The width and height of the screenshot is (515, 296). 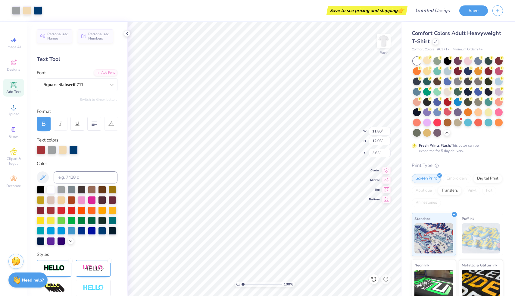 I want to click on span: Upload, so click(x=14, y=114).